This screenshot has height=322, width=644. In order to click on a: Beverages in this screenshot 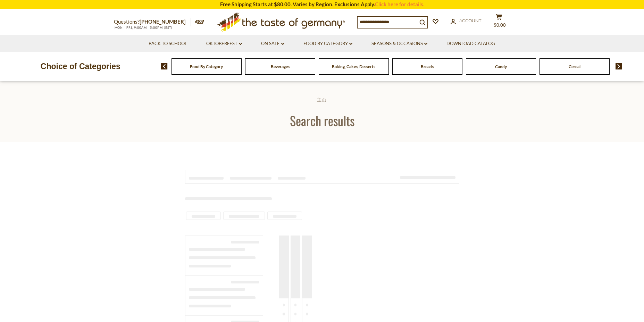, I will do `click(280, 66)`.